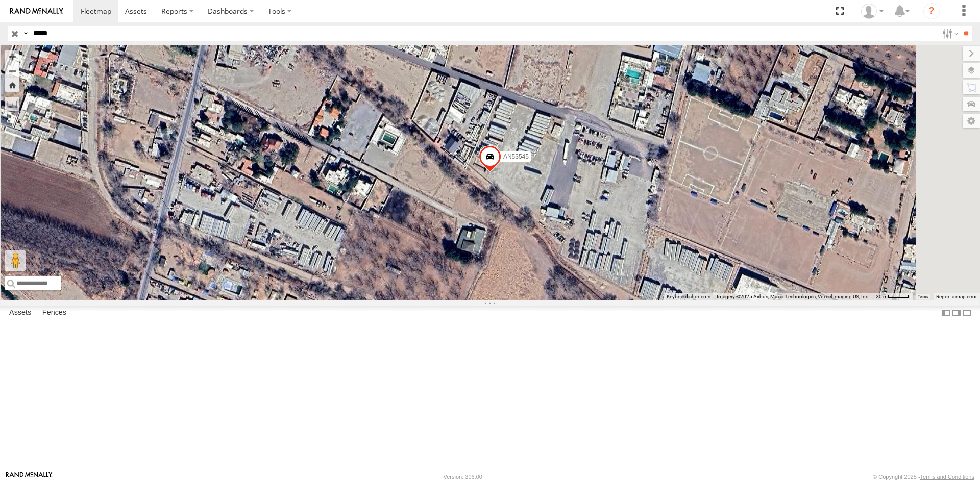 This screenshot has height=482, width=980. What do you see at coordinates (688, 297) in the screenshot?
I see `button: Keyboard shortcuts` at bounding box center [688, 297].